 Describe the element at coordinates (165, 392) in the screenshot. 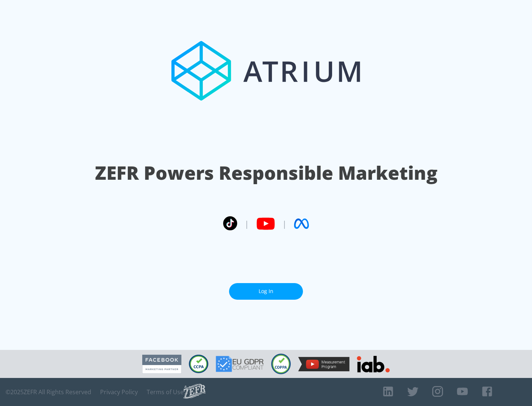

I see `a: Terms of Use` at that location.